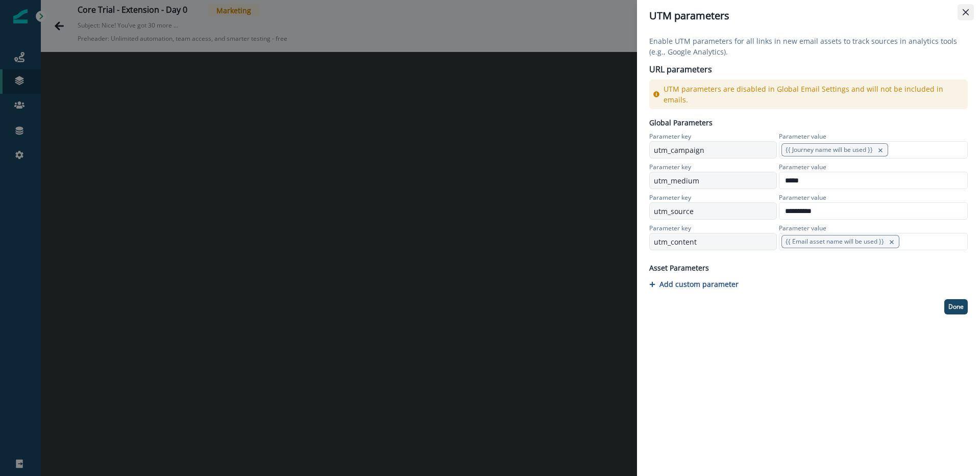 The height and width of the screenshot is (476, 980). What do you see at coordinates (834, 241) in the screenshot?
I see `span: {{ Email asset name will be used }}` at bounding box center [834, 241].